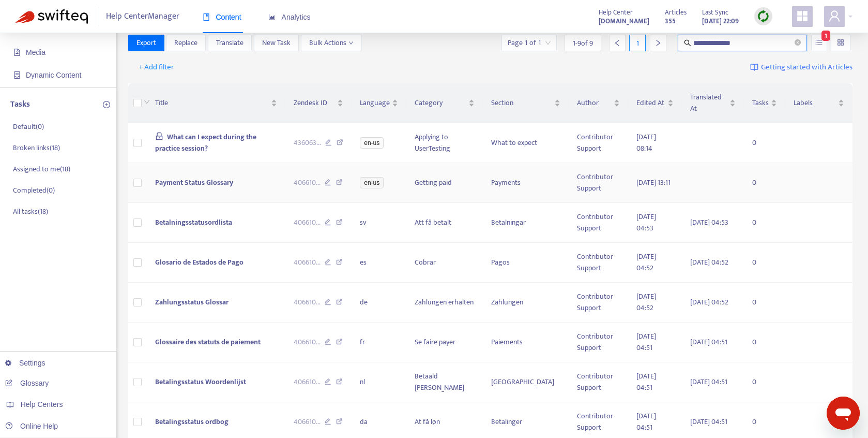  I want to click on a: Online Help, so click(32, 426).